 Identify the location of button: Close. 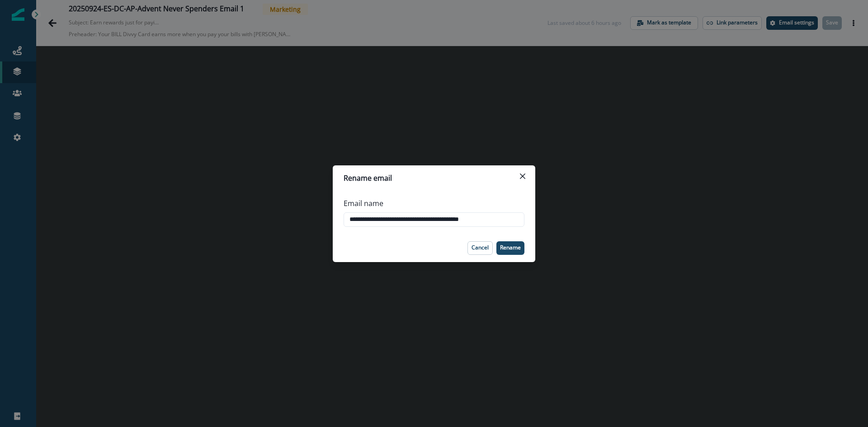
(523, 176).